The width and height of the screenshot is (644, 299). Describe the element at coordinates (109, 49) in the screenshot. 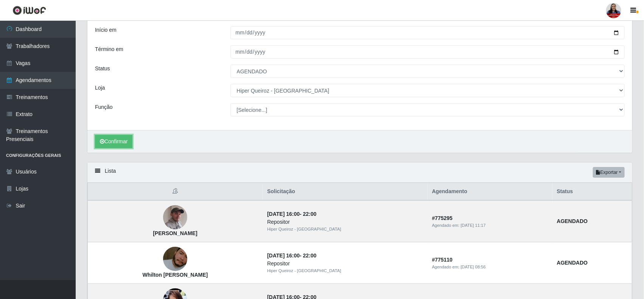

I see `label: Término em` at that location.